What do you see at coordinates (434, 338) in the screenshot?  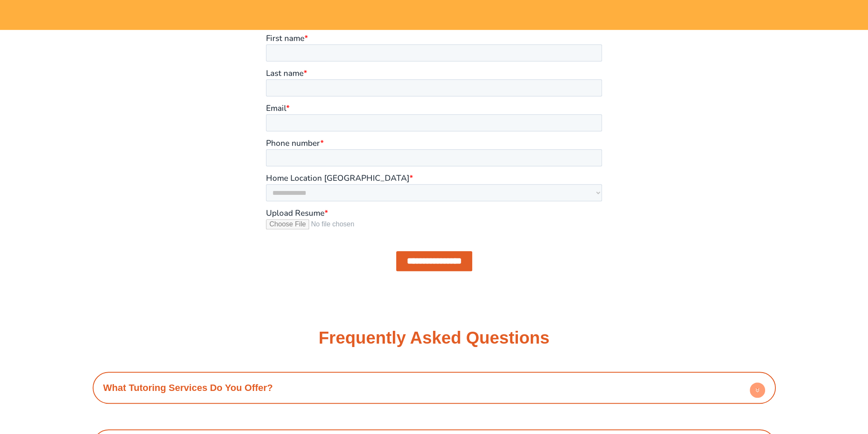 I see `h3: Frequently Asked Questions` at bounding box center [434, 338].